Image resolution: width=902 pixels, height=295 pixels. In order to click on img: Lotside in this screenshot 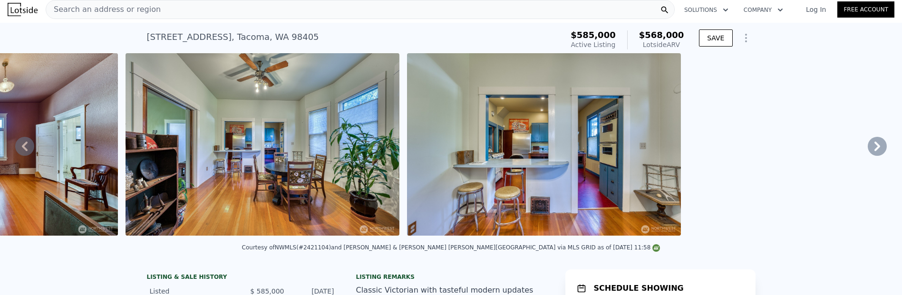, I will do `click(22, 10)`.